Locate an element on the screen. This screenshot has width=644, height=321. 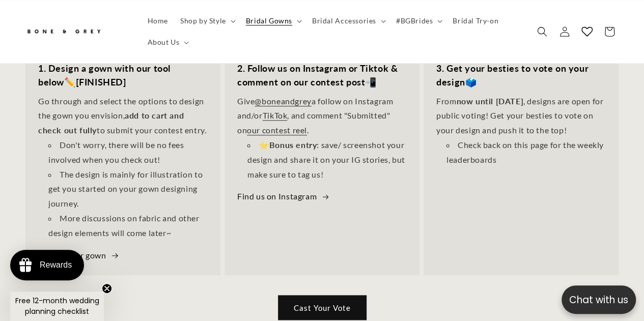
a: Bone and Grey Bridal is located at coordinates (76, 32).